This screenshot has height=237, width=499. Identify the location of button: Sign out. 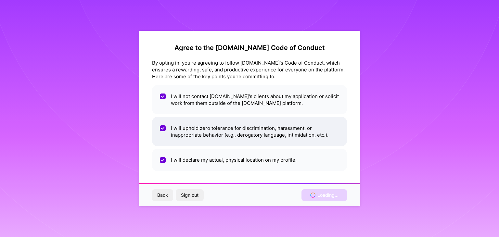
(190, 195).